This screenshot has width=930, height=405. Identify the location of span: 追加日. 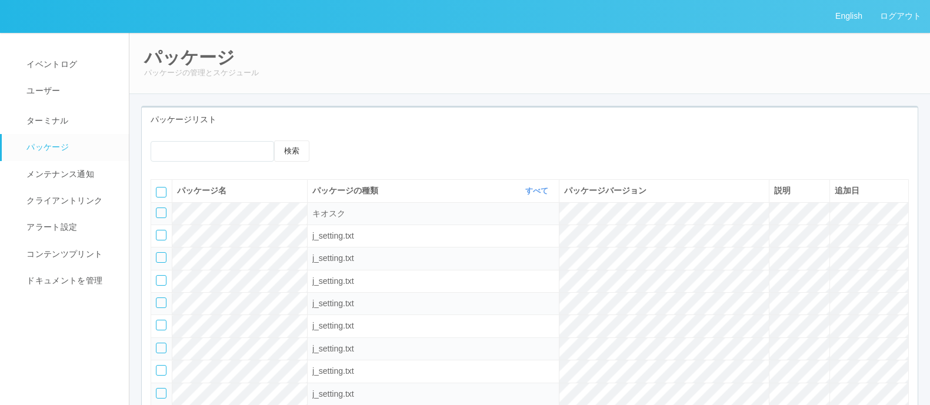
(847, 191).